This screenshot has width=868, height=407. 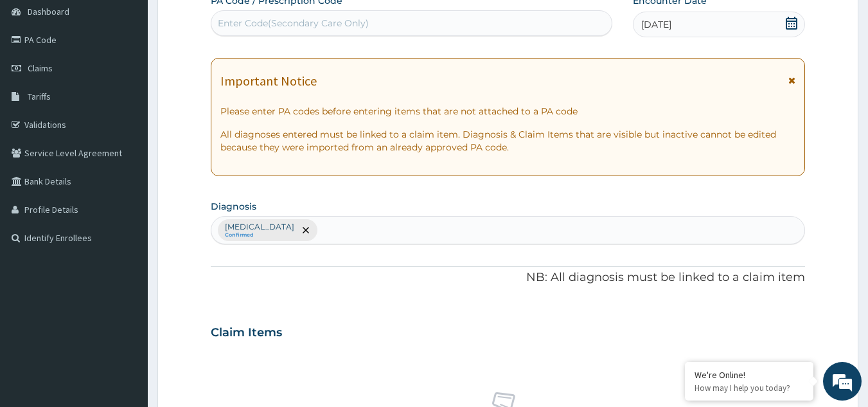 What do you see at coordinates (293, 23) in the screenshot?
I see `div: Enter Code(Secondary Care Only)` at bounding box center [293, 23].